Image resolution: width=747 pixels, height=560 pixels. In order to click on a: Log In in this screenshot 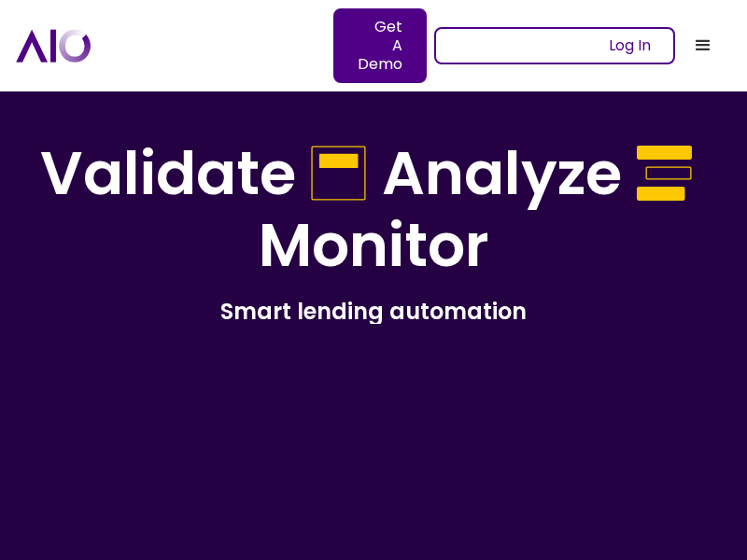, I will do `click(555, 46)`.